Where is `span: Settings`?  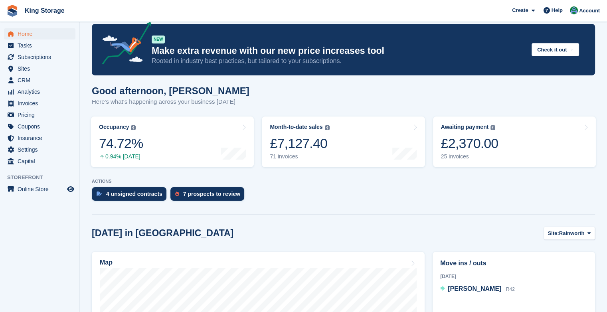 span: Settings is located at coordinates (42, 150).